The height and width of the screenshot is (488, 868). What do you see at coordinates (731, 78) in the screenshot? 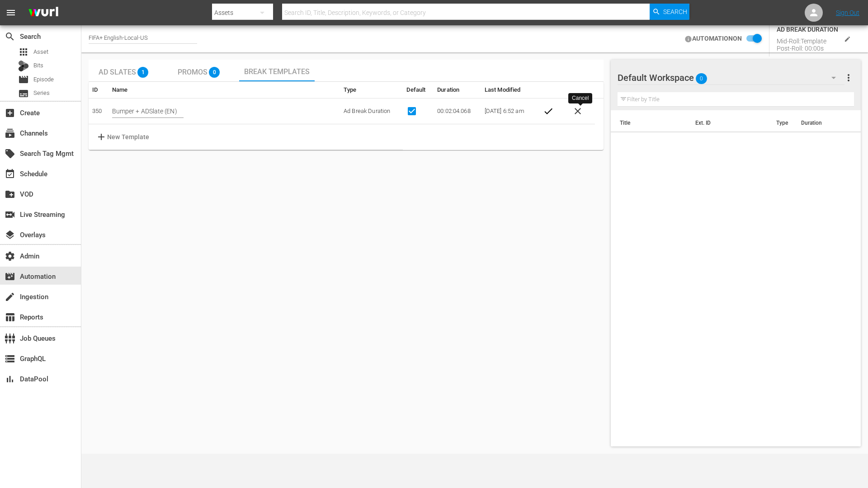
I see `div: Default Workspace` at bounding box center [731, 78].